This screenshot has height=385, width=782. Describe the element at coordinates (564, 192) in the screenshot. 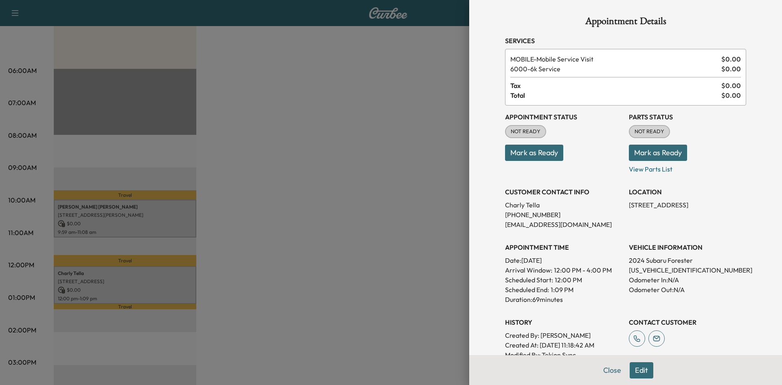

I see `h3: CUSTOMER CONTACT INFO` at that location.